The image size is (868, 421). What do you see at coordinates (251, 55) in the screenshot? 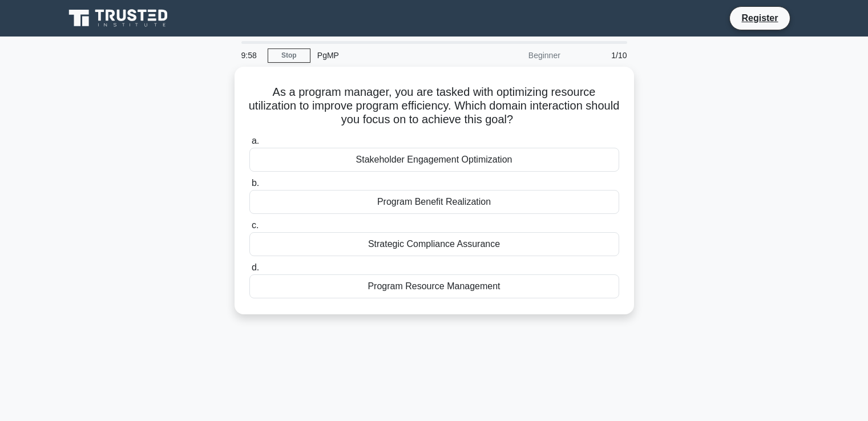
I see `div: 9:58` at bounding box center [251, 55].